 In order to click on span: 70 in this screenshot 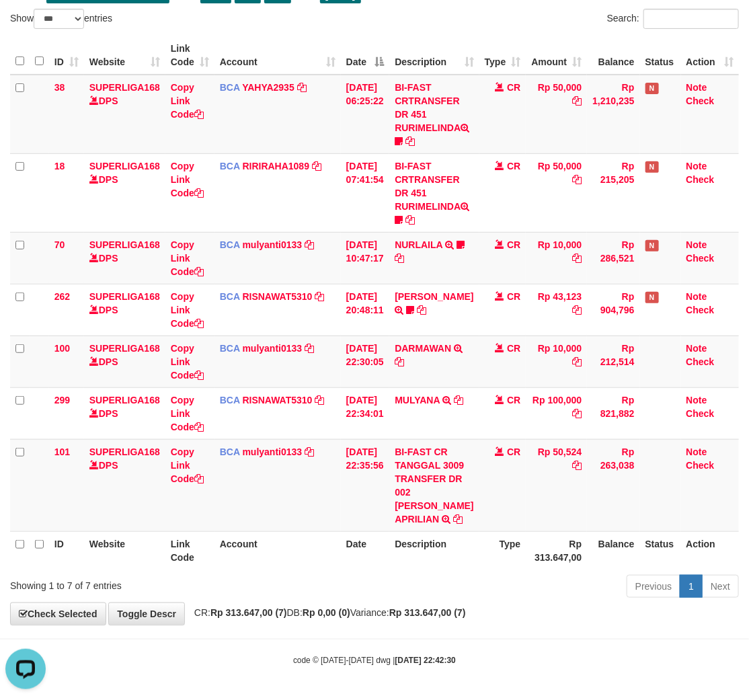, I will do `click(60, 245)`.